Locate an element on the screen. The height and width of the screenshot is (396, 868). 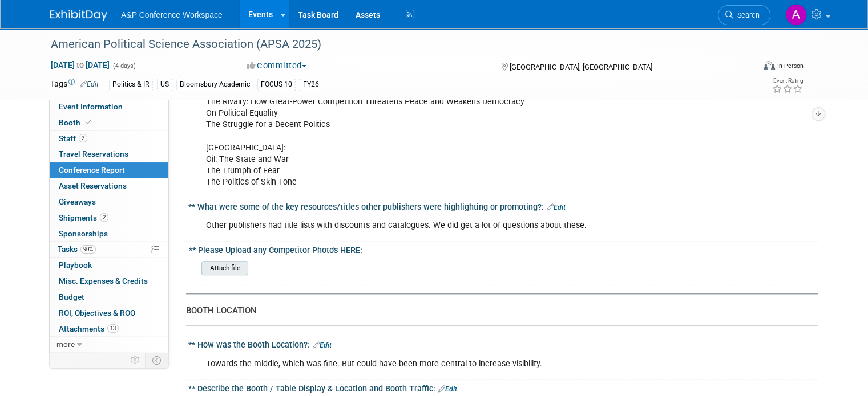
span: Travel Reservations is located at coordinates (93, 154).